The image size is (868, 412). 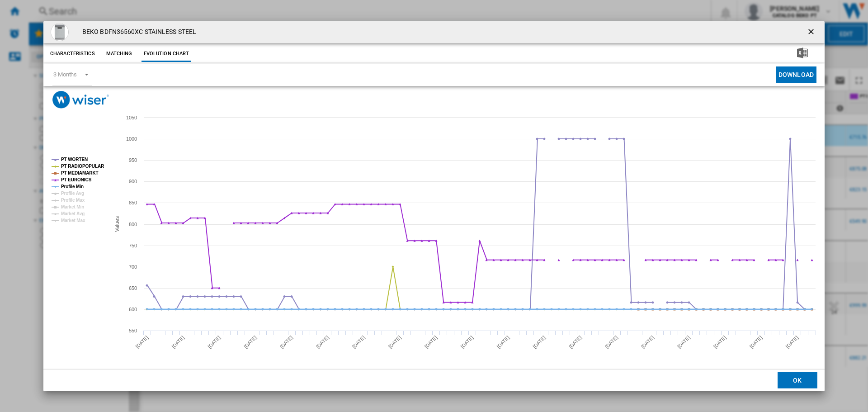 I want to click on tspan: Market Min, so click(x=72, y=207).